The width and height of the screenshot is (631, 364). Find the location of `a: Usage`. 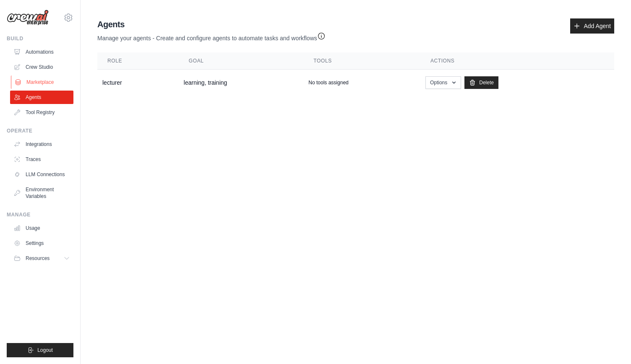

a: Usage is located at coordinates (42, 228).